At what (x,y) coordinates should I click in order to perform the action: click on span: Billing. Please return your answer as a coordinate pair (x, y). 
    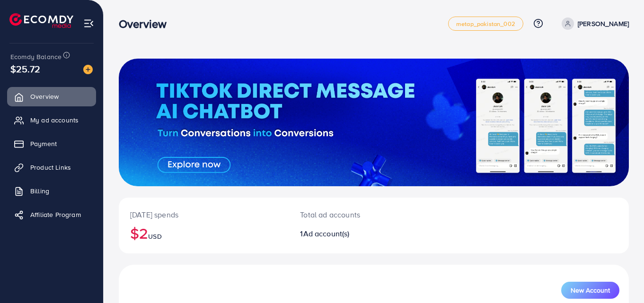
    Looking at the image, I should click on (39, 191).